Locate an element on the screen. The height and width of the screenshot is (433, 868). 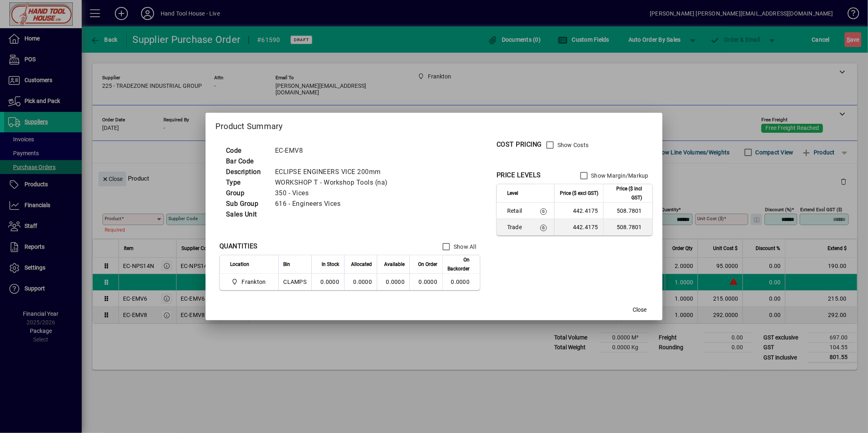
span: 0.0000 is located at coordinates (429, 281).